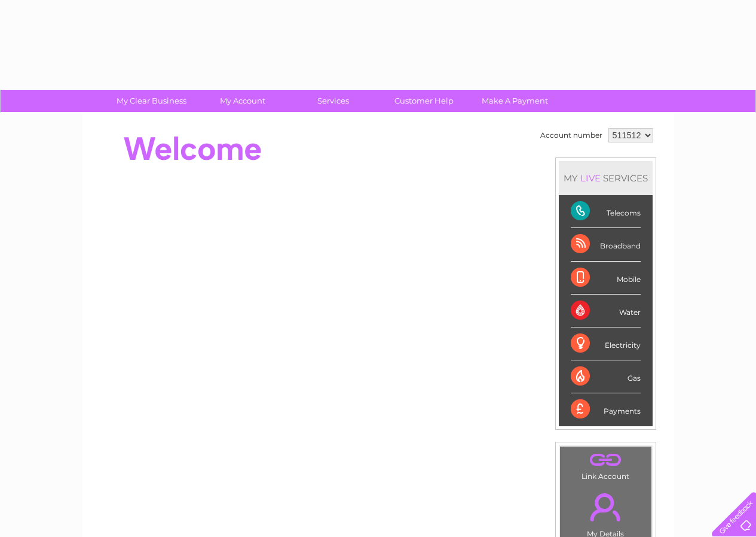 This screenshot has width=756, height=537. I want to click on div: Gas, so click(605, 376).